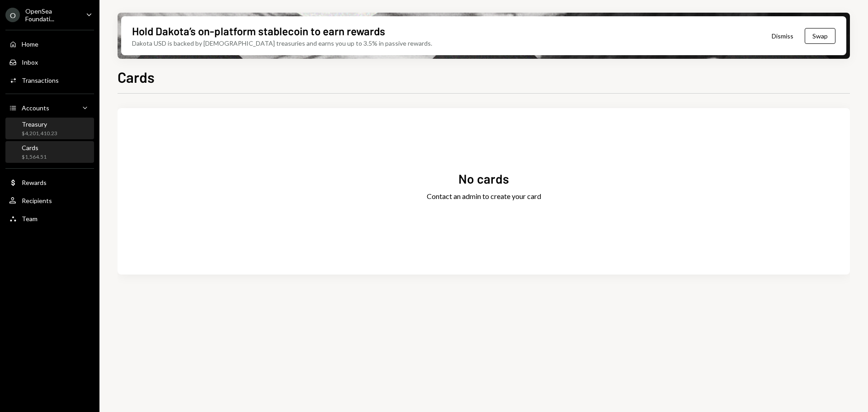 This screenshot has height=412, width=868. Describe the element at coordinates (30, 62) in the screenshot. I see `div: Inbox` at that location.